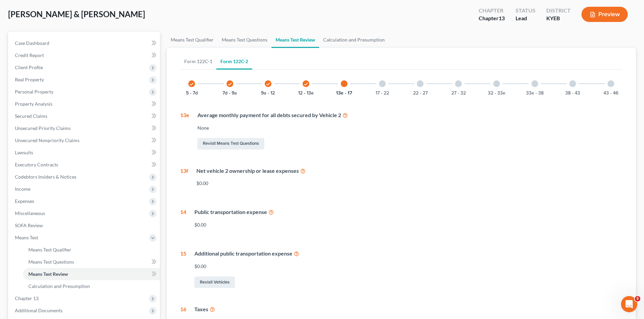  Describe the element at coordinates (85, 165) in the screenshot. I see `a: Executory Contracts` at that location.